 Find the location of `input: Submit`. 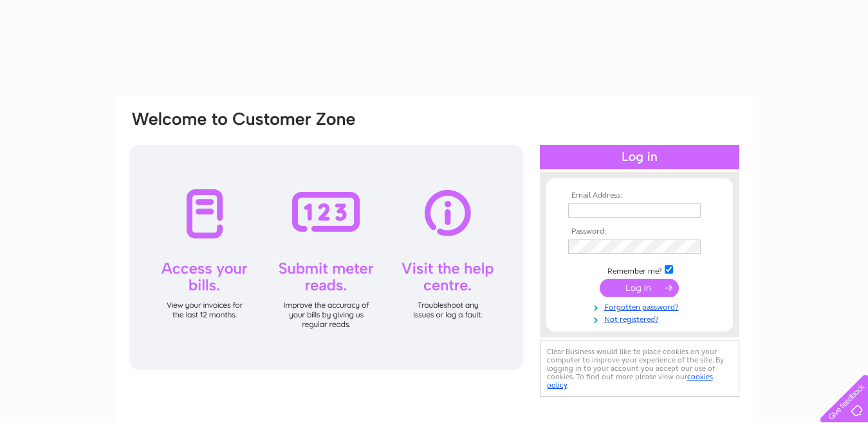

input: Submit is located at coordinates (639, 288).